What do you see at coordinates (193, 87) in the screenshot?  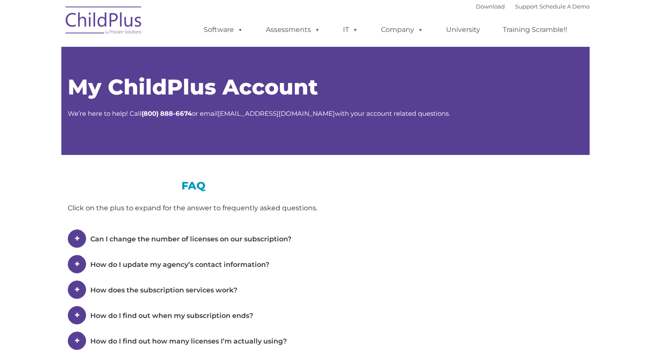 I see `span: My ChildPlus Account` at bounding box center [193, 87].